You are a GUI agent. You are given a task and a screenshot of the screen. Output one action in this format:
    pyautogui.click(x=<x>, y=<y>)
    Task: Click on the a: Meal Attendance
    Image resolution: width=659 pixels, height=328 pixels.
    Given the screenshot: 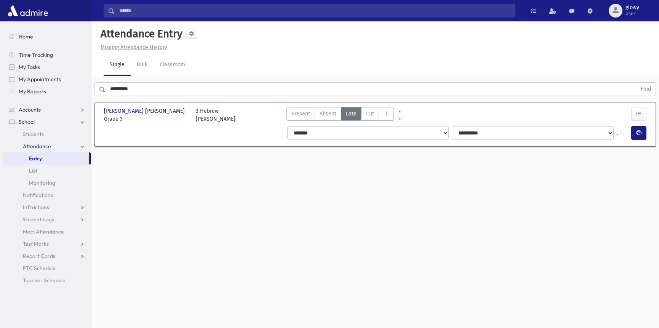 What is the action you would take?
    pyautogui.click(x=47, y=232)
    